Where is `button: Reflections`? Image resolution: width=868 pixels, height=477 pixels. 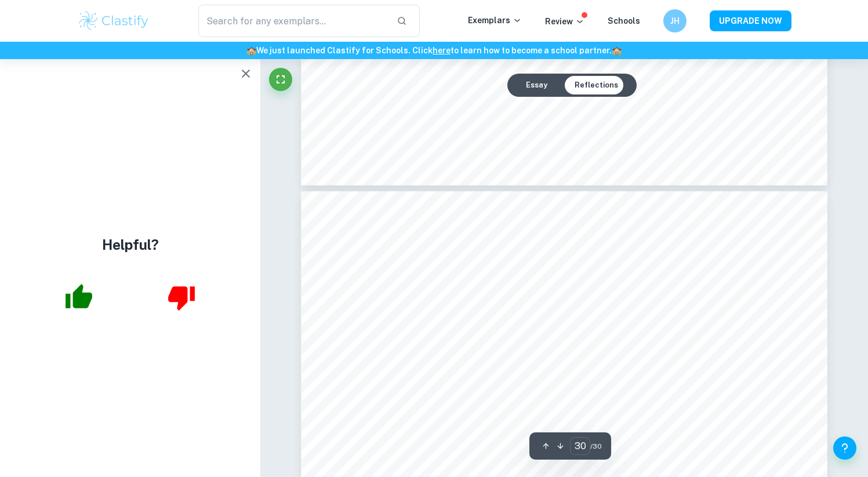
button: Reflections is located at coordinates (596, 85).